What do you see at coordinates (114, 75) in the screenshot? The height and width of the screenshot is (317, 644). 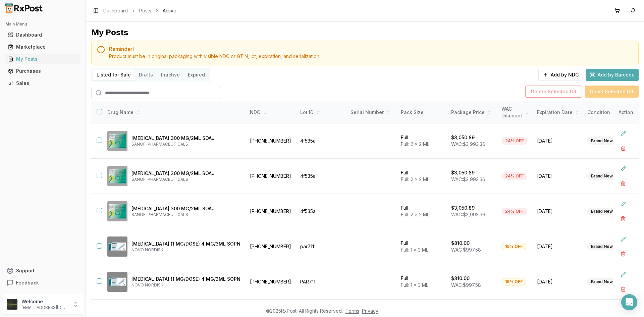 I see `button: Listed for Sale` at bounding box center [114, 75].